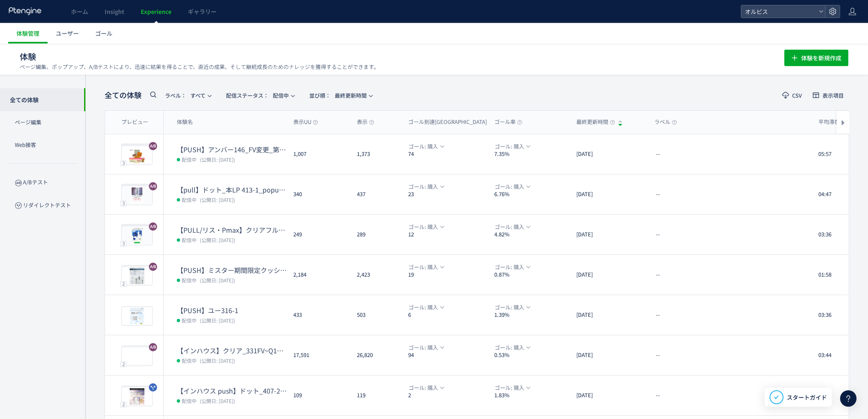 This screenshot has height=419, width=868. Describe the element at coordinates (532, 396) in the screenshot. I see `dt: 1.83%` at that location.